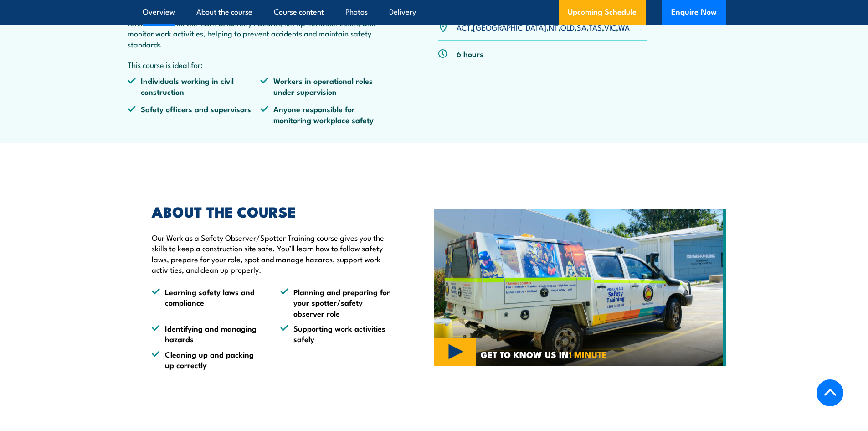 This screenshot has height=431, width=868. I want to click on li: Cleaning up and packing up correctly, so click(208, 360).